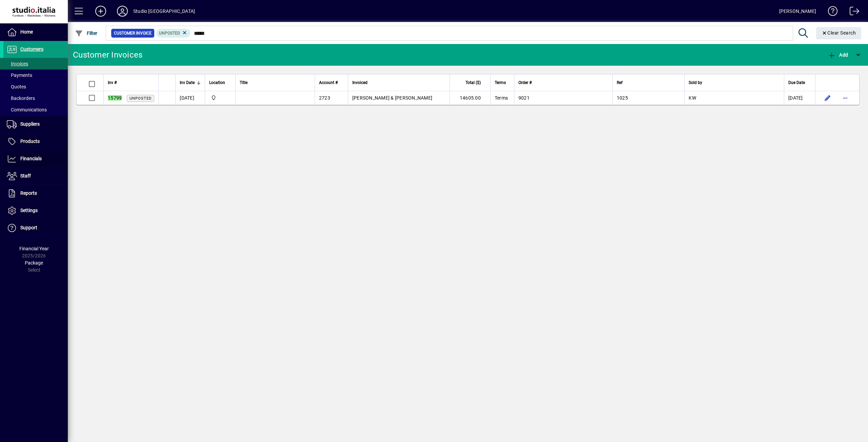  What do you see at coordinates (35, 176) in the screenshot?
I see `a: Staff` at bounding box center [35, 176].